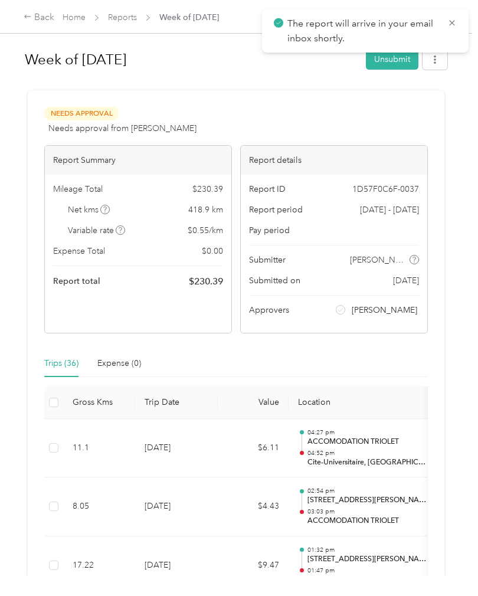  I want to click on td: 8.05, so click(99, 507).